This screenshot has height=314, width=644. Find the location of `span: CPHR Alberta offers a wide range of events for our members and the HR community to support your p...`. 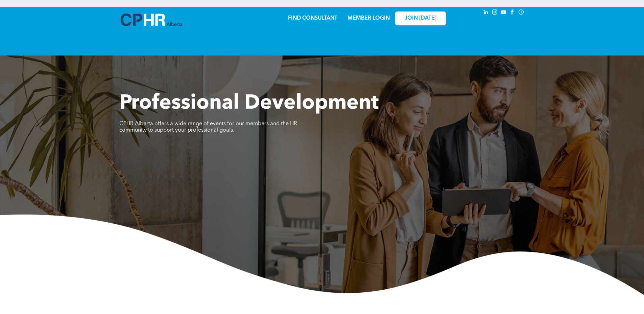

span: CPHR Alberta offers a wide range of events for our members and the HR community to support your p... is located at coordinates (208, 127).